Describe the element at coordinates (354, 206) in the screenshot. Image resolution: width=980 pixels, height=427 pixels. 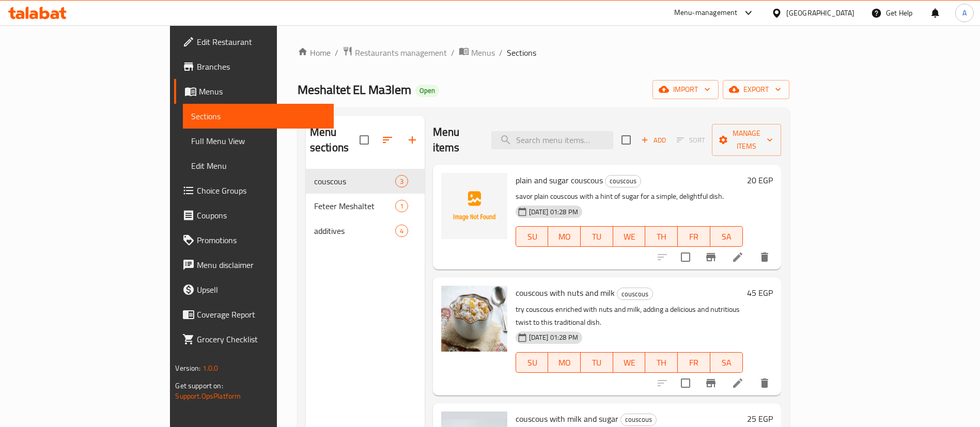
I see `span: Feteer Meshaltet` at that location.